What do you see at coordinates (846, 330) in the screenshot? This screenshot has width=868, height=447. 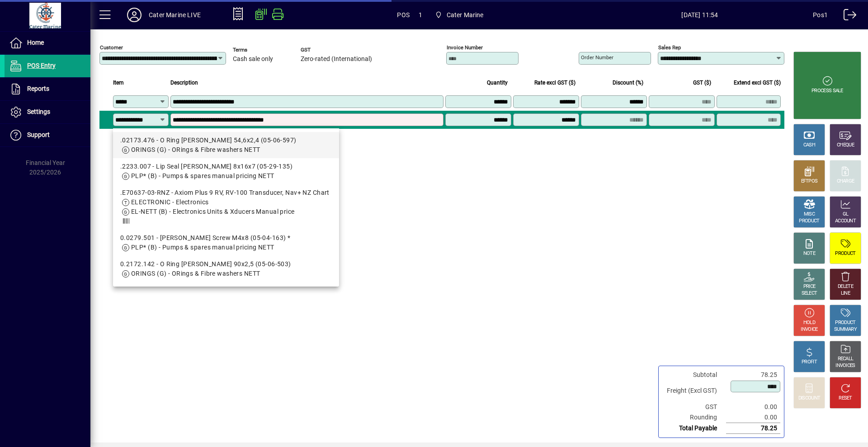 I see `div: SUMMARY` at bounding box center [846, 330].